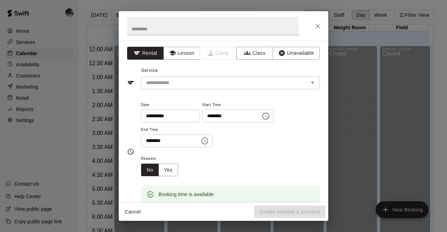 This screenshot has width=447, height=232. Describe the element at coordinates (218, 53) in the screenshot. I see `span: Camps can only be created in the Services page` at that location.